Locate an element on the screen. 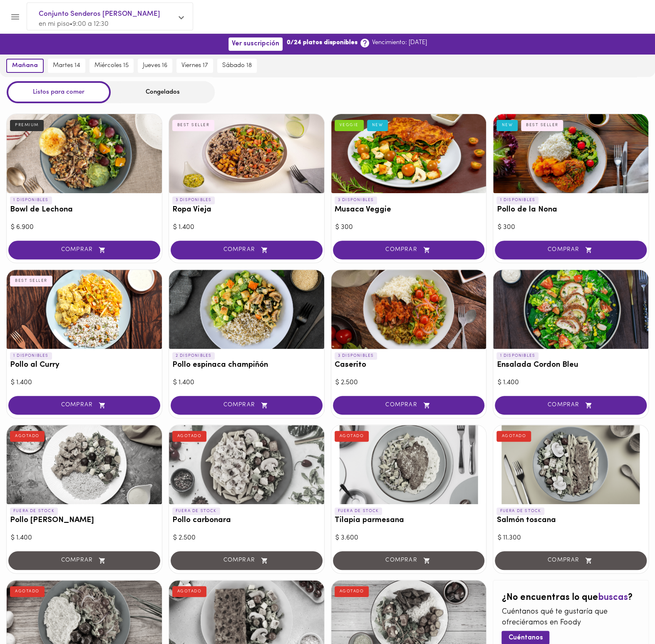 The width and height of the screenshot is (655, 644). h3: Pollo de la Nona is located at coordinates (571, 210).